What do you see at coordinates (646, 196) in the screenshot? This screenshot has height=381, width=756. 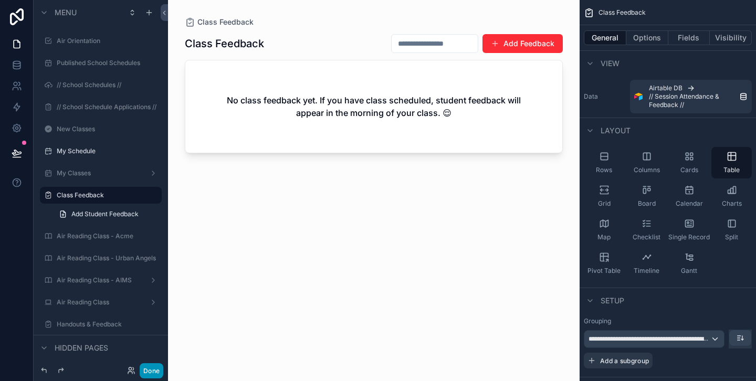 I see `button: Board` at bounding box center [646, 196].